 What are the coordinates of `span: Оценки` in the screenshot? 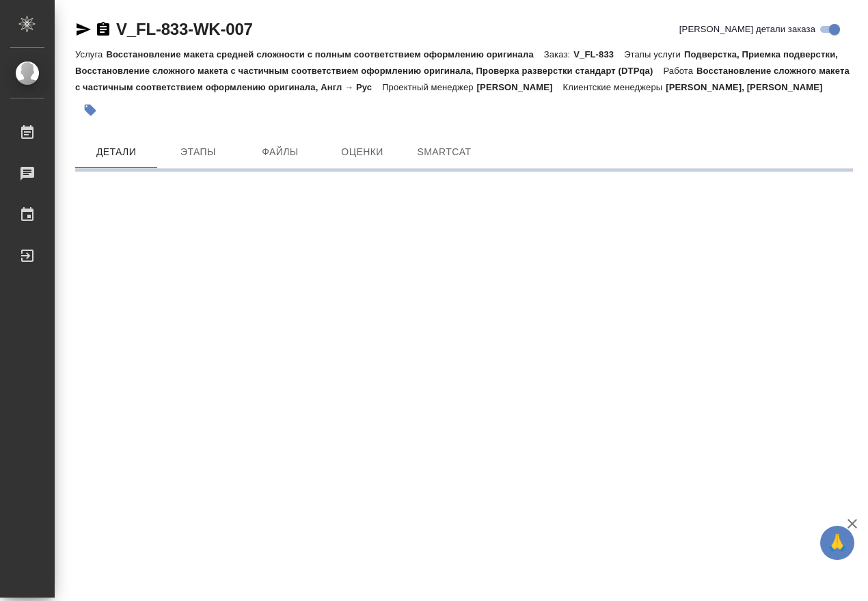 It's located at (362, 152).